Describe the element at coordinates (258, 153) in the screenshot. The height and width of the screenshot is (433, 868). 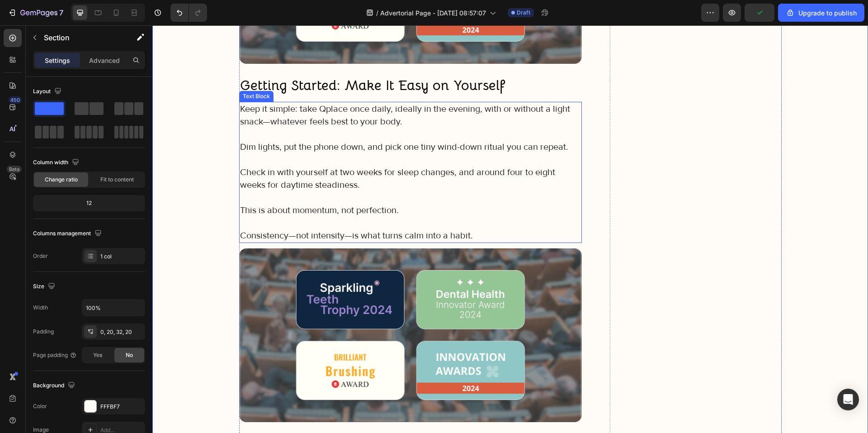
I see `p: Check in with yourself at two weeks for sleep changes, and around four to eight weeks for daytime...` at that location.